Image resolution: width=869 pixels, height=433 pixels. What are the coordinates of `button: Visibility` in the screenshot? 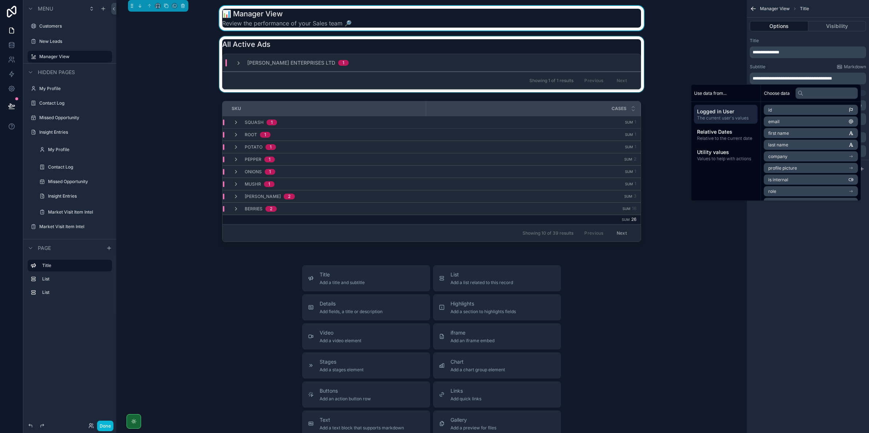 It's located at (837, 26).